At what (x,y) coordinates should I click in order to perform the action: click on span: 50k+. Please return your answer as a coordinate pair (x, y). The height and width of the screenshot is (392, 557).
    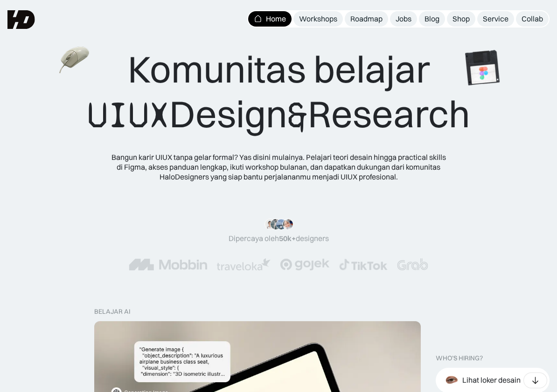
    Looking at the image, I should click on (287, 238).